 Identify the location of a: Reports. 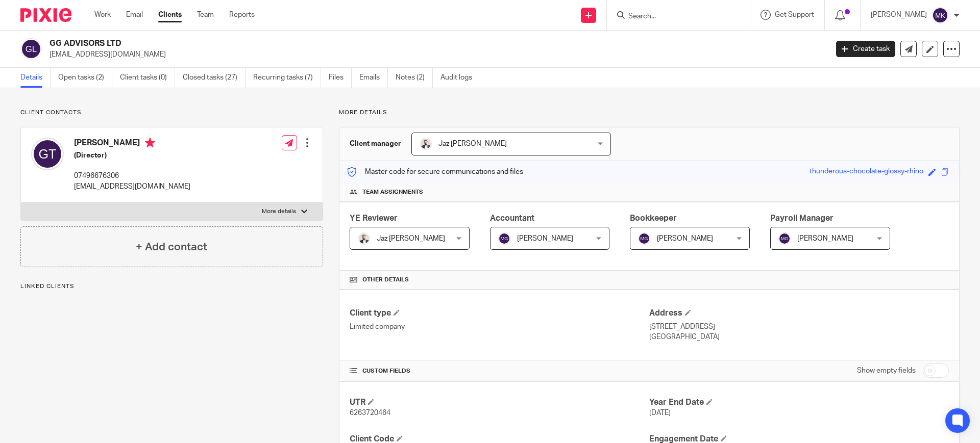
(242, 14).